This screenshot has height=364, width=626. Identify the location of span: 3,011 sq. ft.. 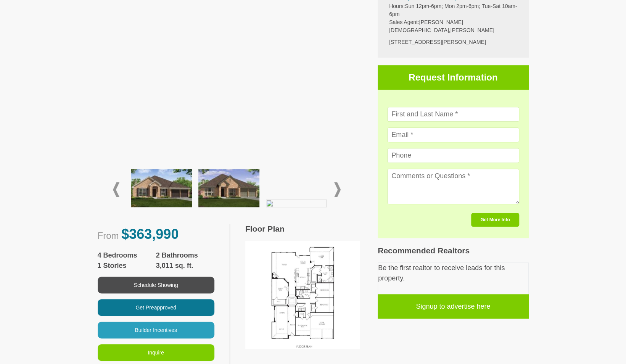
(185, 265).